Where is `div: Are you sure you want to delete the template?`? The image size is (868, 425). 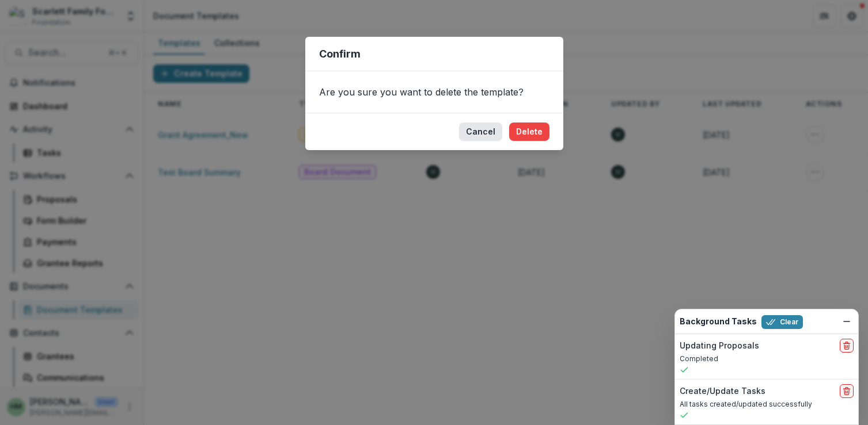 div: Are you sure you want to delete the template? is located at coordinates (434, 92).